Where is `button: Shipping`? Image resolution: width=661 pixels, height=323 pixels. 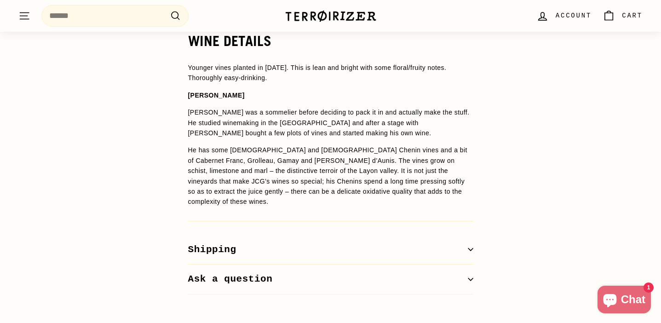
button: Shipping is located at coordinates (331, 250).